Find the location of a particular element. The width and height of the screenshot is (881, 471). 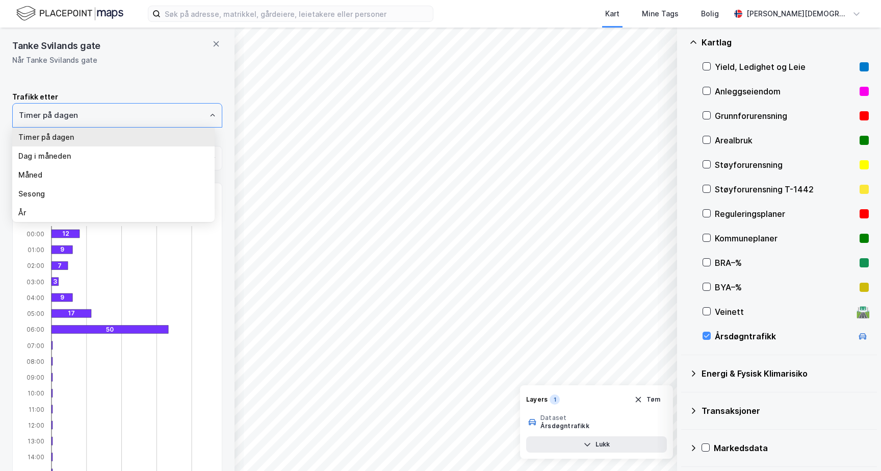

tspan: 00:00 is located at coordinates (35, 234).